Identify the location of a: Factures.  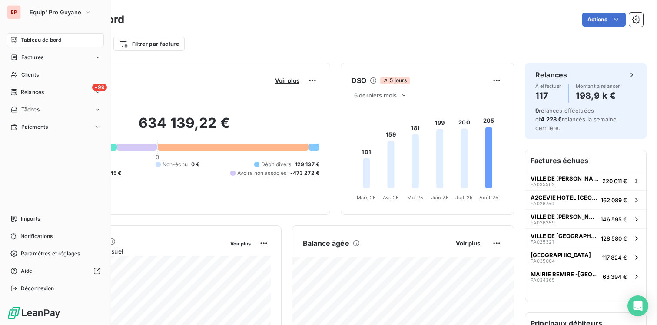
(55, 57).